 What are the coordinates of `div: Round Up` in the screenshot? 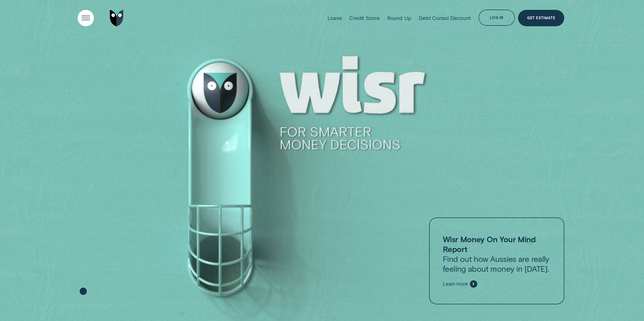 It's located at (399, 18).